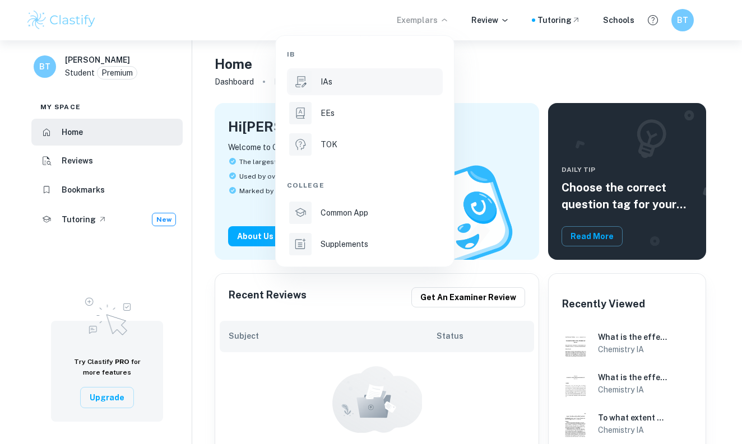 This screenshot has width=742, height=444. Describe the element at coordinates (365, 213) in the screenshot. I see `a: Common App` at that location.